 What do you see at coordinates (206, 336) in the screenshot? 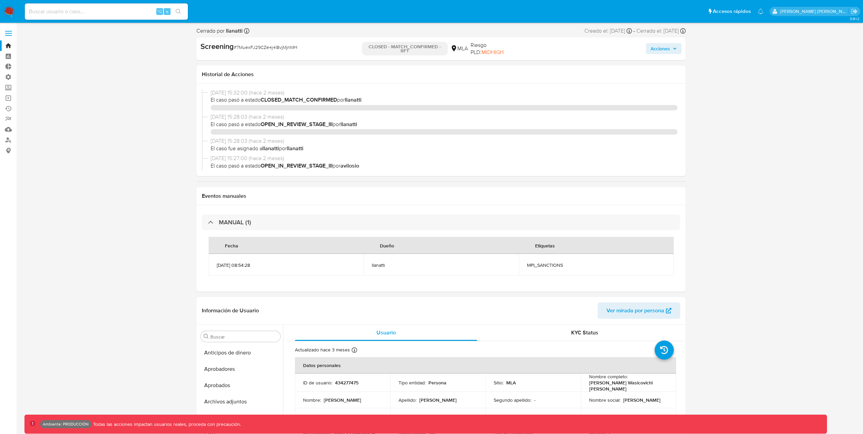
I see `button: Buscar` at bounding box center [206, 336].